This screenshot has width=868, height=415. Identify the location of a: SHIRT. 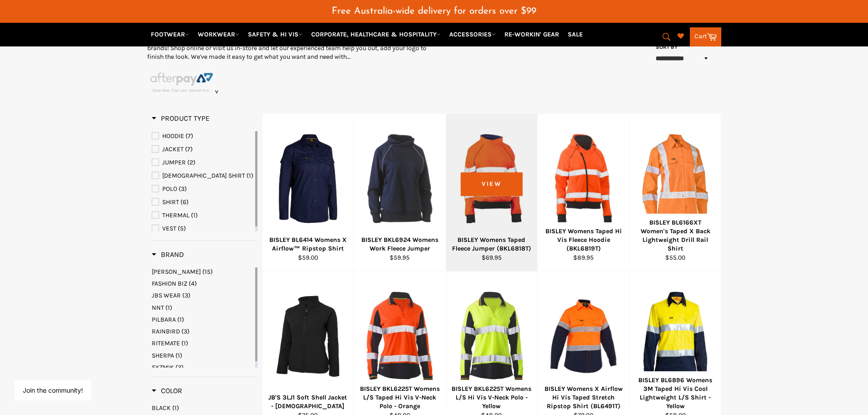
(202, 202).